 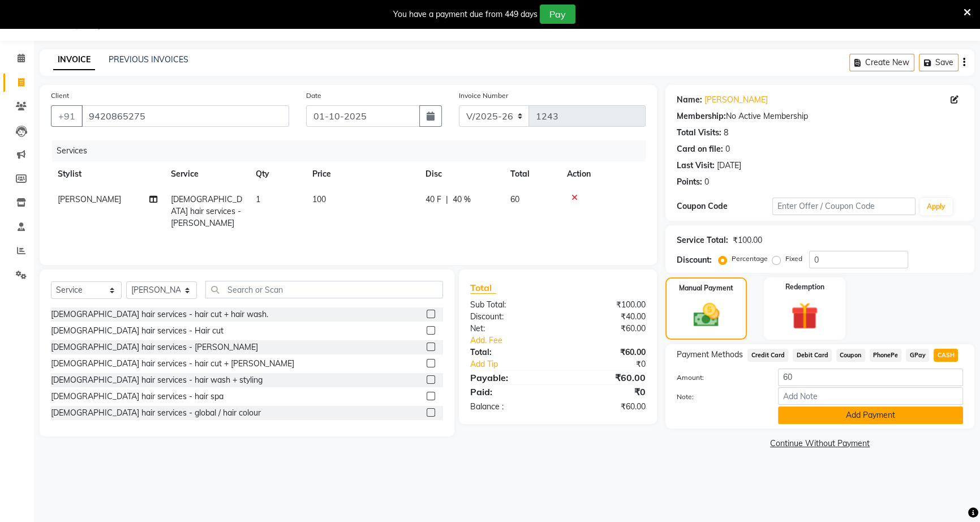 I want to click on th: Stylist, so click(x=107, y=173).